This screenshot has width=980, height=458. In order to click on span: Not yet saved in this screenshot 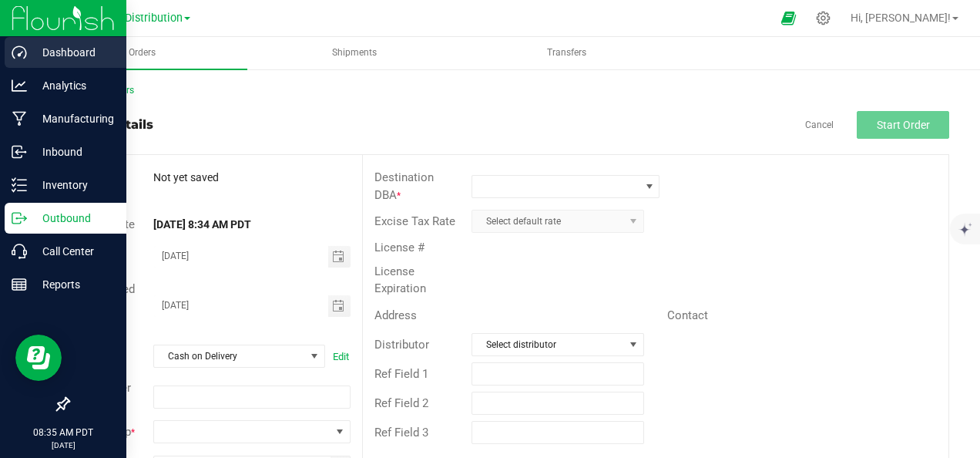, I will do `click(186, 177)`.